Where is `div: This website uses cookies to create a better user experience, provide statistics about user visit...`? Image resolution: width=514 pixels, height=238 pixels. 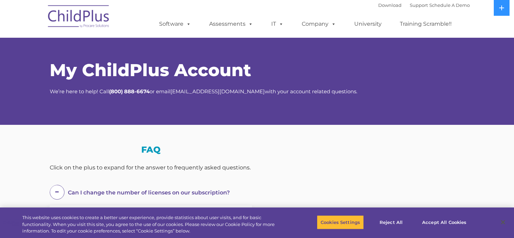
div: This website uses cookies to create a better user experience, provide statistics about user visit... is located at coordinates (152, 224).